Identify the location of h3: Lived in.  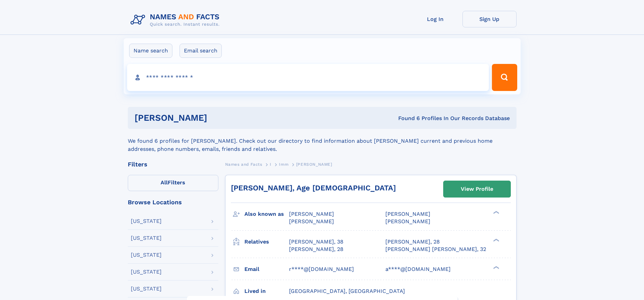
(267, 291).